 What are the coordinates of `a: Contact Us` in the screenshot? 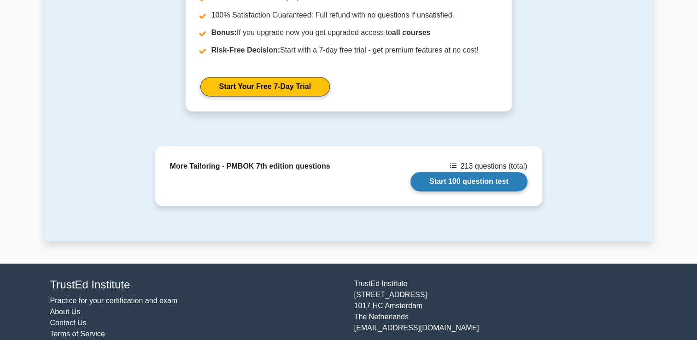 It's located at (68, 322).